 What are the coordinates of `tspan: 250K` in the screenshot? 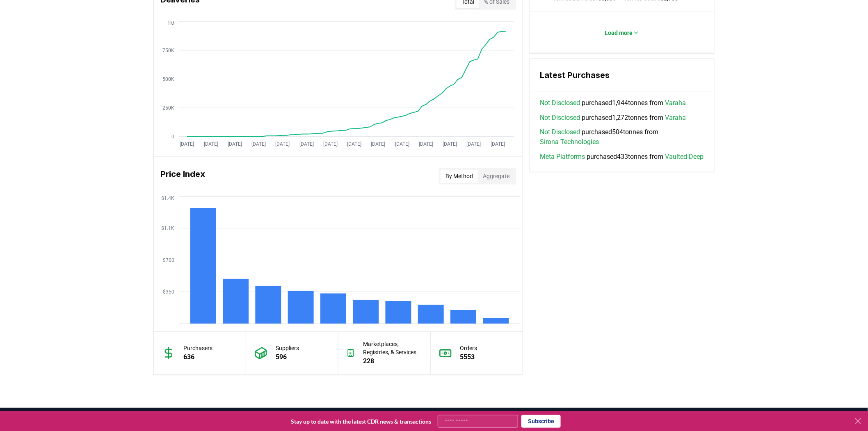 It's located at (168, 108).